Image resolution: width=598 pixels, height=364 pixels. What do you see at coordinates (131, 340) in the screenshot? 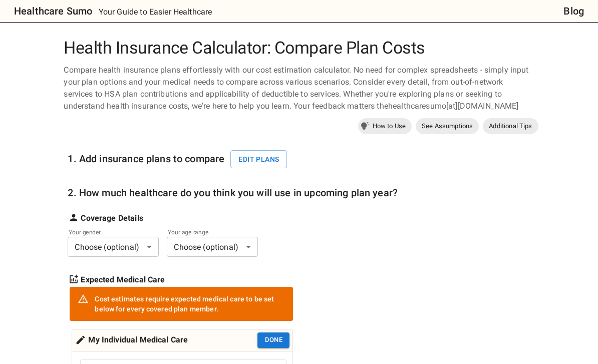
I see `div: My Individual Medical Care` at bounding box center [131, 340].